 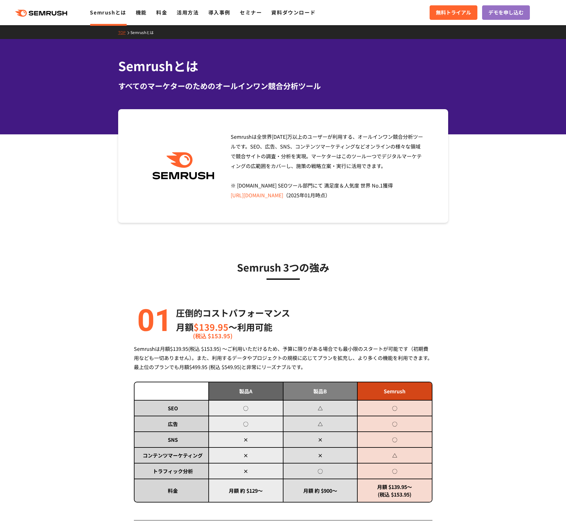 I want to click on p: 月額 〜利用可能, so click(x=233, y=327).